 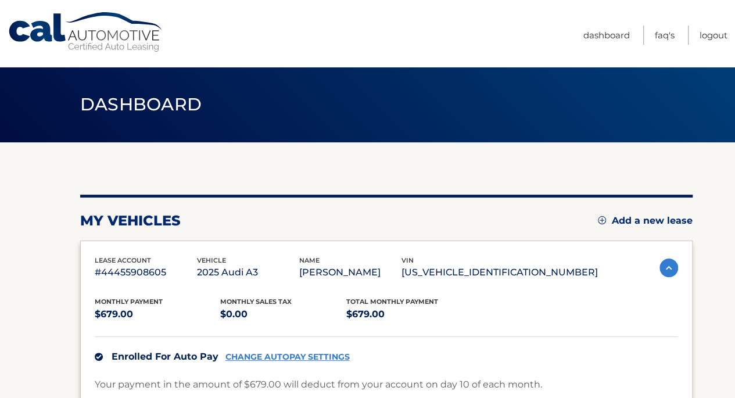 What do you see at coordinates (287, 357) in the screenshot?
I see `a: CHANGE AUTOPAY SETTINGS` at bounding box center [287, 357].